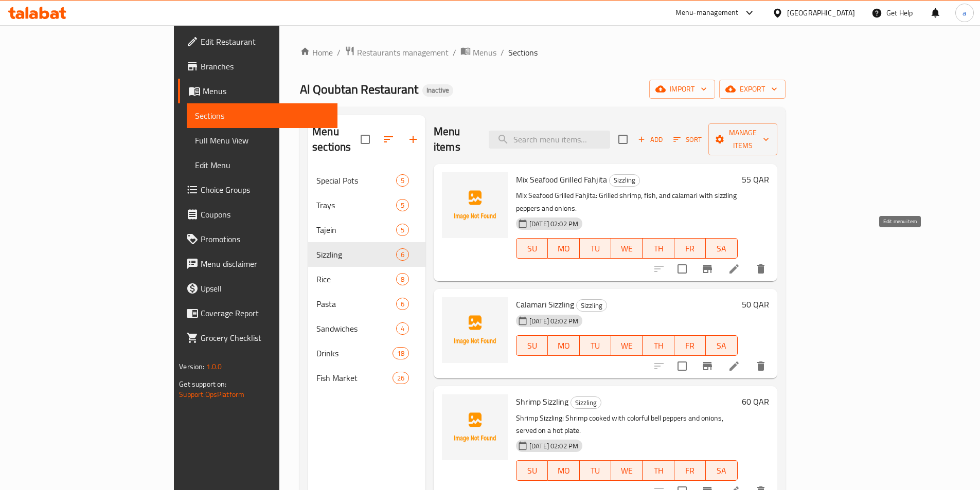 This screenshot has width=980, height=490. I want to click on span: Tajein, so click(357, 230).